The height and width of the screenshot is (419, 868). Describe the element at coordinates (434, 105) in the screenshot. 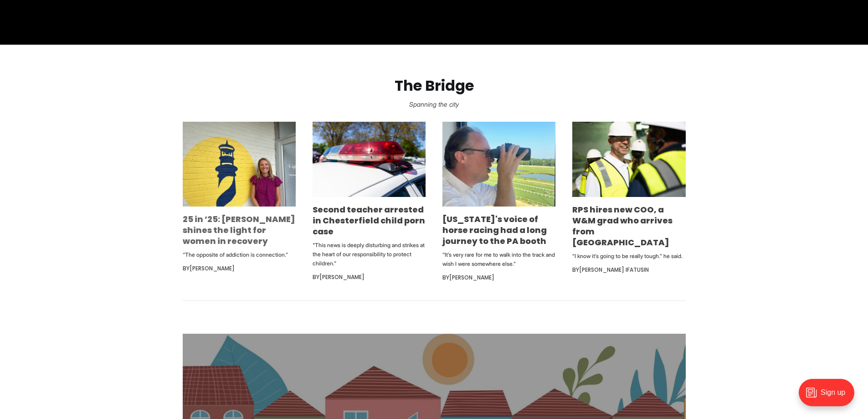

I see `p: Spanning the city` at that location.